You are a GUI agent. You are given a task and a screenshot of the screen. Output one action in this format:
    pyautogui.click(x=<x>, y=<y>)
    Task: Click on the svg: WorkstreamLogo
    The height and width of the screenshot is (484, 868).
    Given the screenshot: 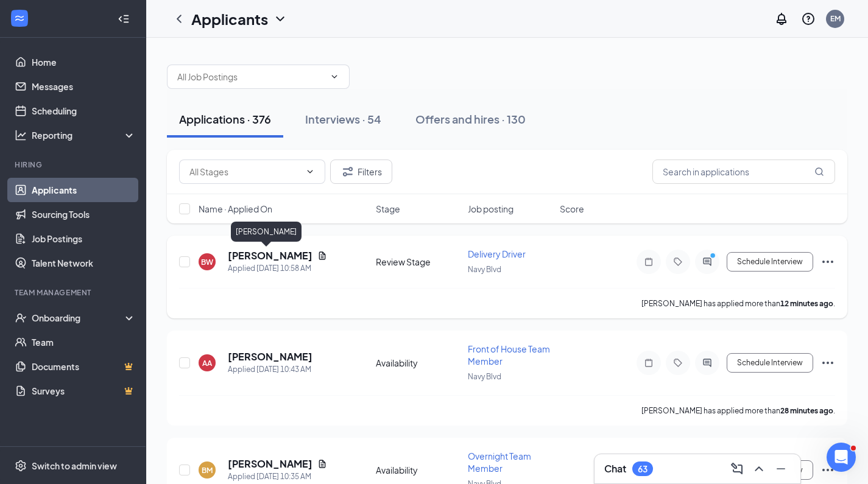 What is the action you would take?
    pyautogui.click(x=19, y=19)
    